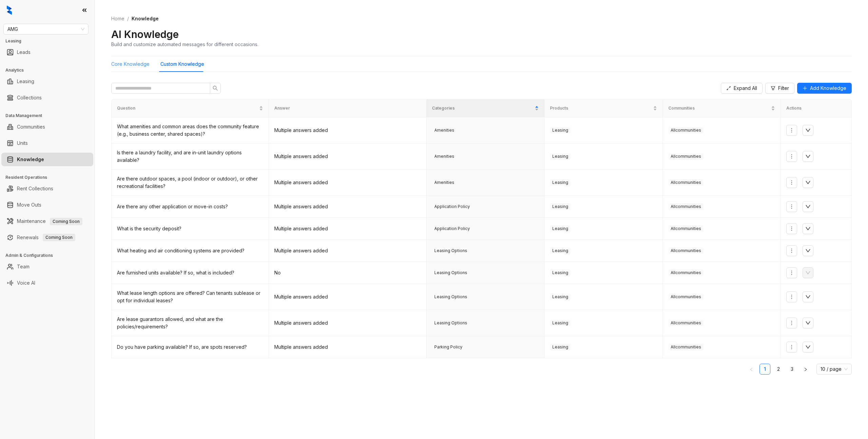  Describe the element at coordinates (47, 143) in the screenshot. I see `li: Units` at that location.